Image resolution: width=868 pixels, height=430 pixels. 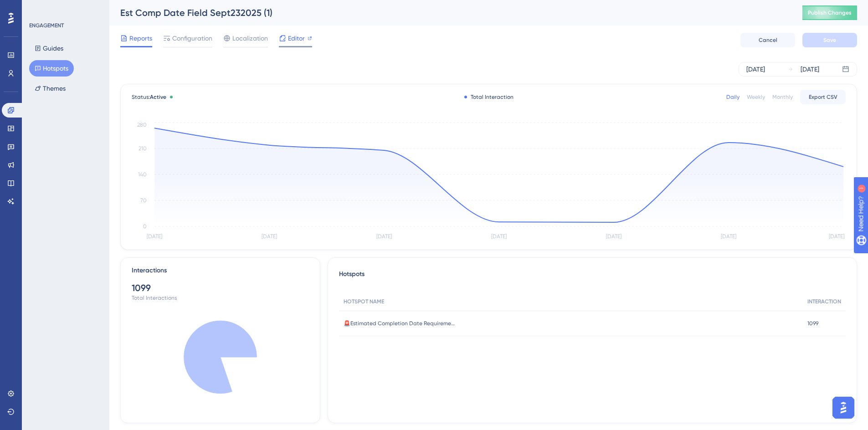 What do you see at coordinates (39, 8) in the screenshot?
I see `span: Need Help?` at bounding box center [39, 8].